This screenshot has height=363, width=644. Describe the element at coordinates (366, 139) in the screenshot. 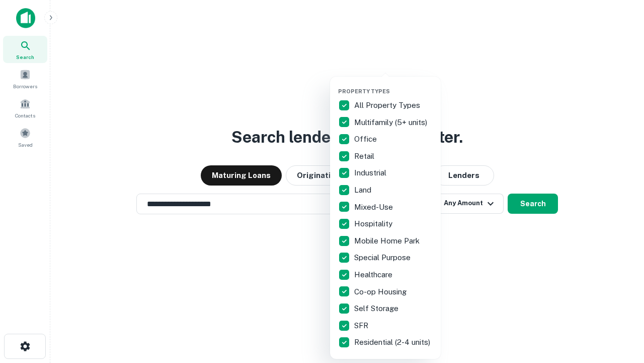

I see `p: Office` at that location.